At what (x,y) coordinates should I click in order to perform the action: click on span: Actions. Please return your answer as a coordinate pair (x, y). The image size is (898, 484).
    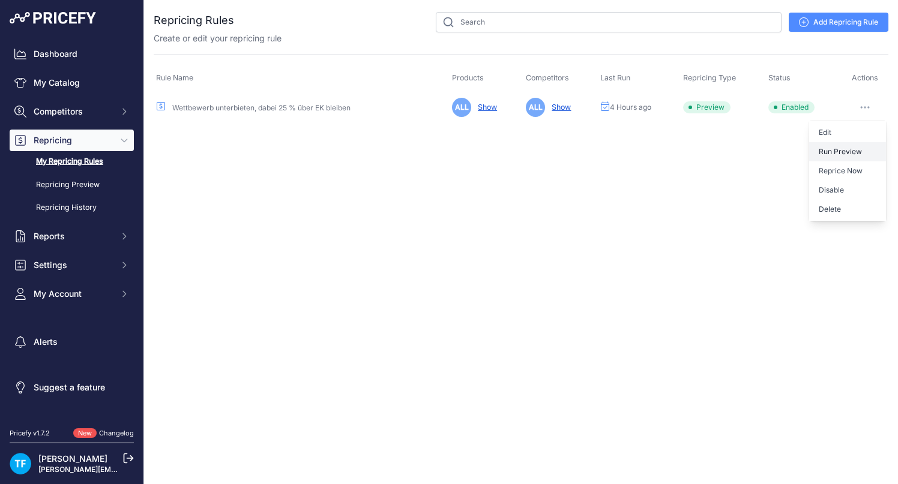
    Looking at the image, I should click on (865, 77).